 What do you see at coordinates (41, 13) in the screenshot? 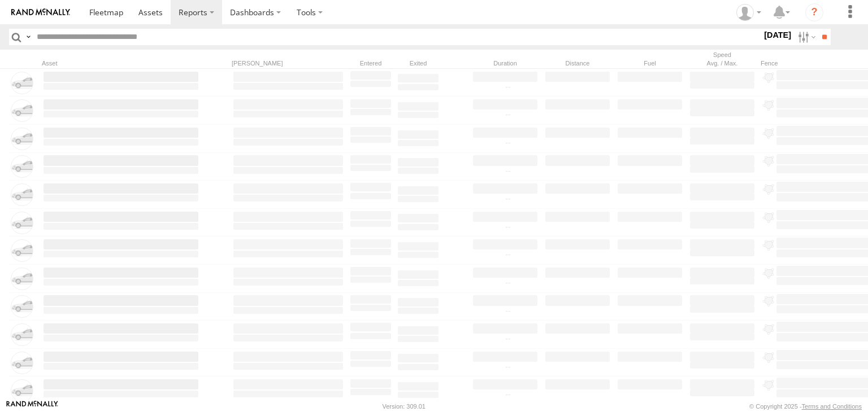
I see `img: rand-logo.svg` at bounding box center [41, 13].